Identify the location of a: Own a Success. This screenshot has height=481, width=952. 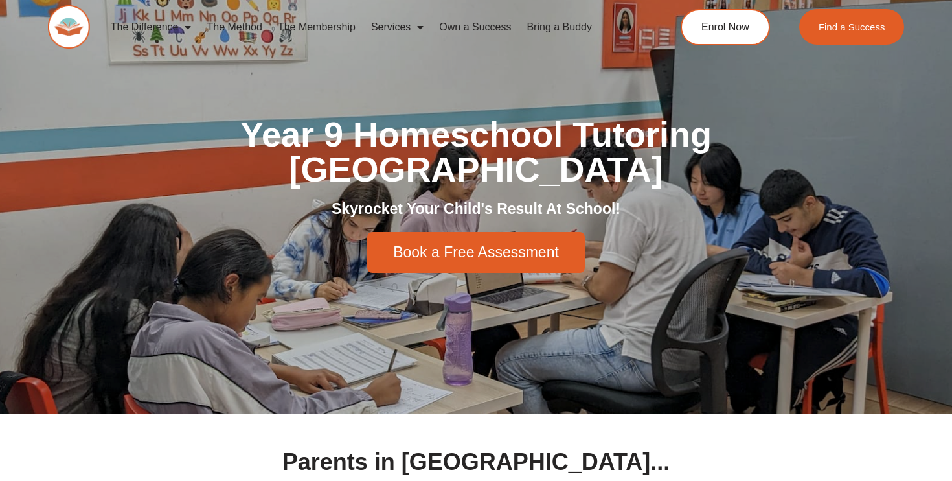
(475, 27).